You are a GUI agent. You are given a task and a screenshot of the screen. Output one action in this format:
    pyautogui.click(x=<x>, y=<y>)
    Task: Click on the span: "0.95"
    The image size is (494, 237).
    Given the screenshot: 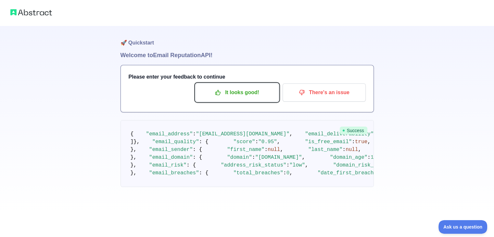 What is the action you would take?
    pyautogui.click(x=267, y=142)
    